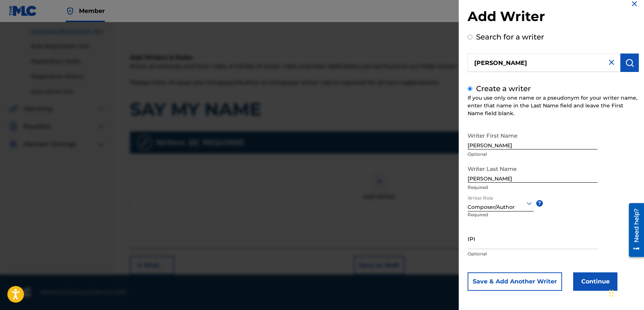 Image resolution: width=644 pixels, height=310 pixels. What do you see at coordinates (23, 11) in the screenshot?
I see `img: MLC Logo` at bounding box center [23, 11].